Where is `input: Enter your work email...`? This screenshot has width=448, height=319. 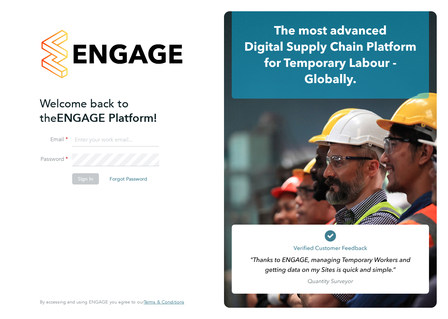 input: Enter your work email... is located at coordinates (116, 140).